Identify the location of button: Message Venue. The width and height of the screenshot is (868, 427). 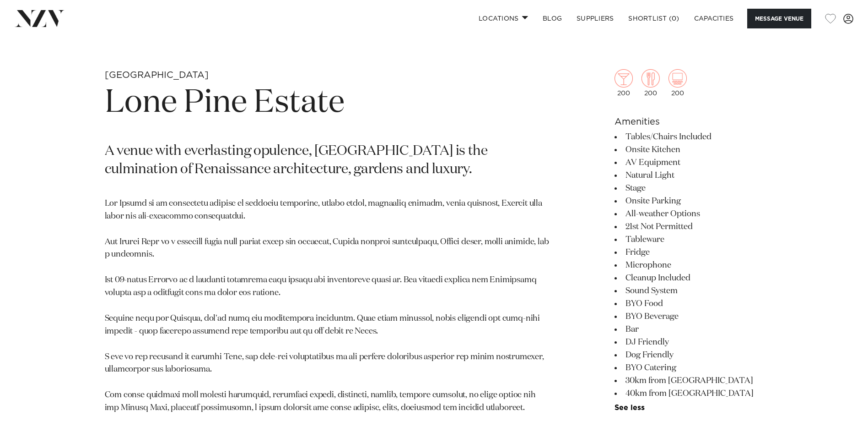
(779, 19).